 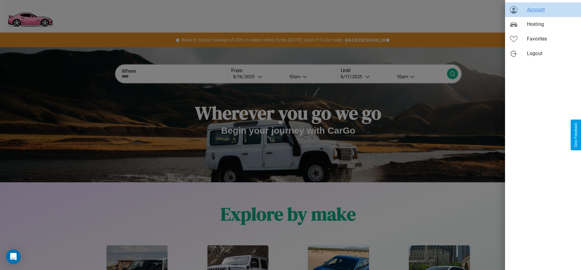 What do you see at coordinates (552, 10) in the screenshot?
I see `span: Account` at bounding box center [552, 10].